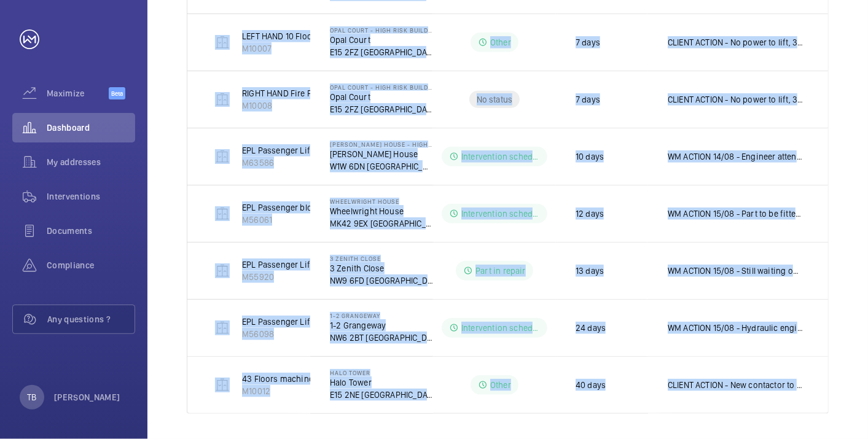 This screenshot has height=439, width=868. Describe the element at coordinates (735, 385) in the screenshot. I see `p: CLIENT ACTION - New contactor to be fitted by electrician on the 13th. WM ACTION 12/08 - Engineer...` at that location.